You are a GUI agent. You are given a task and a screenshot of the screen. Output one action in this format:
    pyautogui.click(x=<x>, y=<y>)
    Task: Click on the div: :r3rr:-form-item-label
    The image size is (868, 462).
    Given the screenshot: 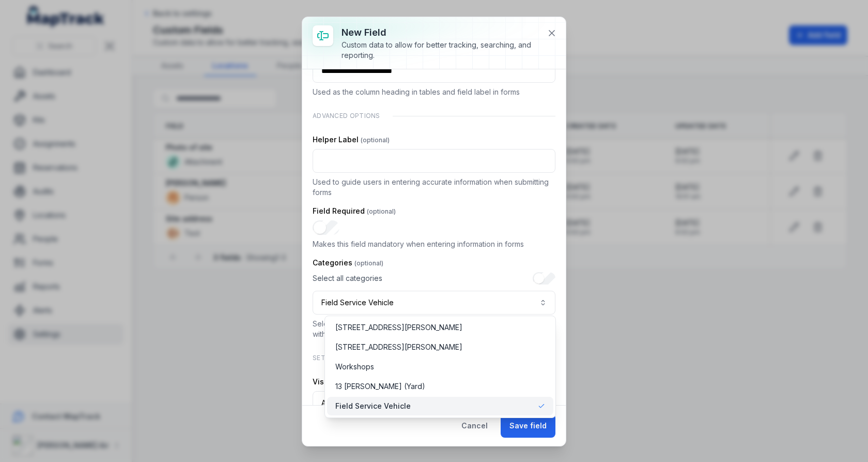 What is the action you would take?
    pyautogui.click(x=434, y=293)
    